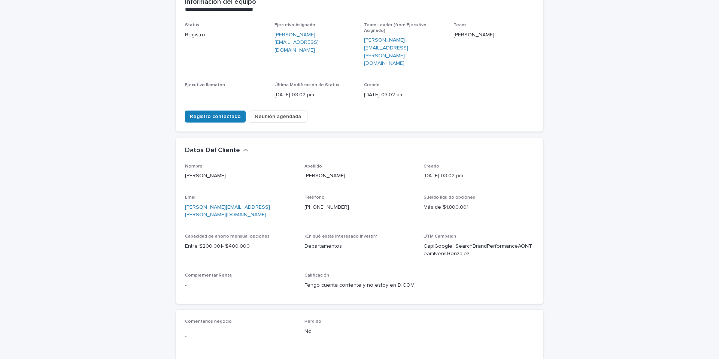  Describe the element at coordinates (212, 150) in the screenshot. I see `h2: Datos Del Cliente` at that location.